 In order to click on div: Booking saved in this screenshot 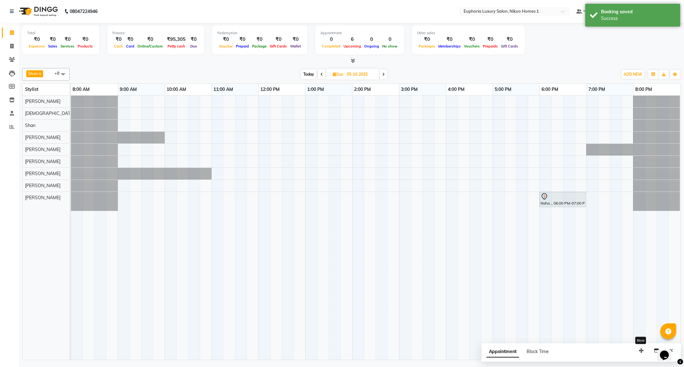, I will do `click(638, 12)`.